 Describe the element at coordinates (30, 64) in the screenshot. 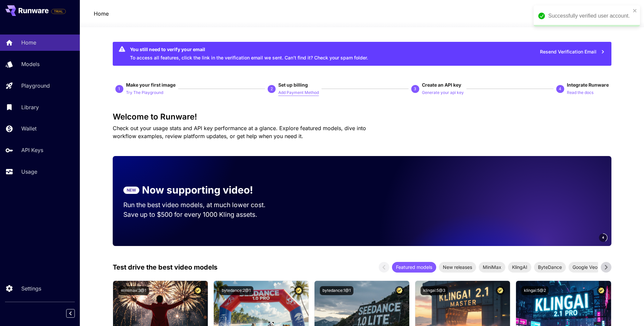

I see `p: Models` at that location.